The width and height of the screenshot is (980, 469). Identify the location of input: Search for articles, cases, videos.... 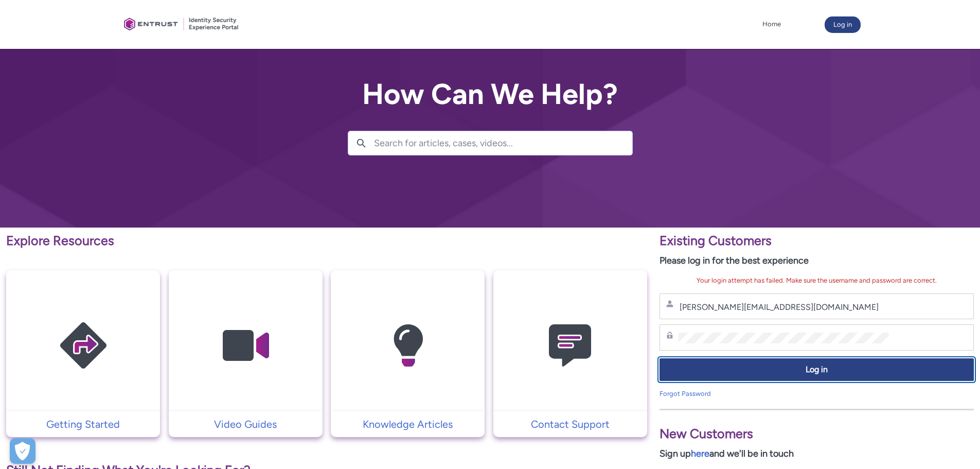
(503, 143).